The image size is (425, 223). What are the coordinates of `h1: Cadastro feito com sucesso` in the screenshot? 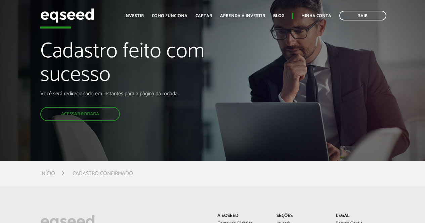 It's located at (141, 65).